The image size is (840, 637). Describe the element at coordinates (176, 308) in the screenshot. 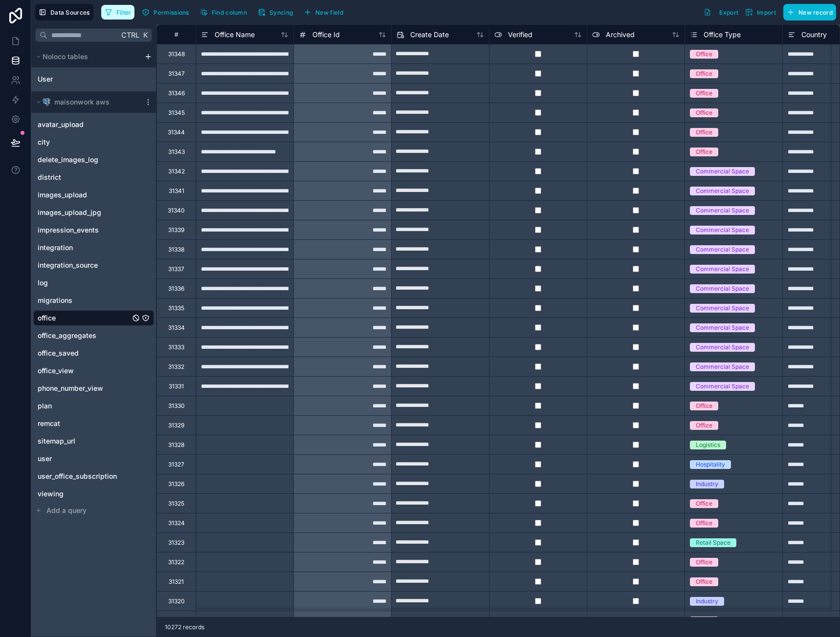

I see `div: 31335` at that location.